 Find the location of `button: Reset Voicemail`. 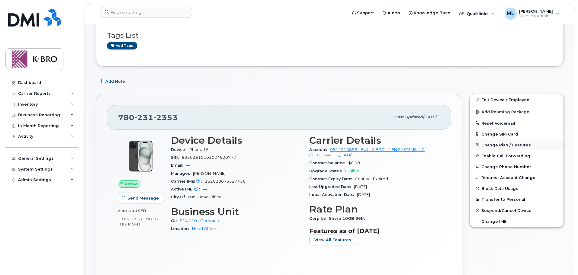

button: Reset Voicemail is located at coordinates (517, 123).